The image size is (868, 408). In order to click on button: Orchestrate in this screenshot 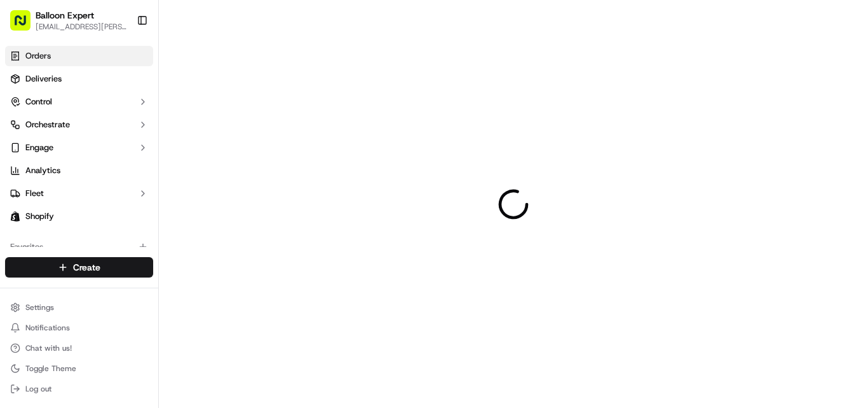, I will do `click(79, 125)`.